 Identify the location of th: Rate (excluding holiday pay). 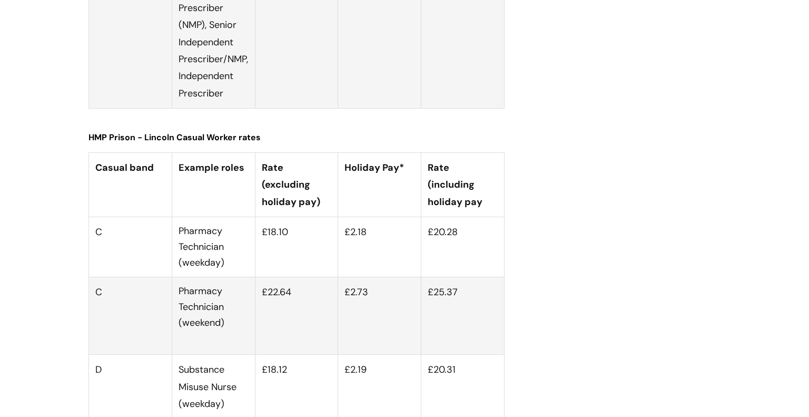
(297, 184).